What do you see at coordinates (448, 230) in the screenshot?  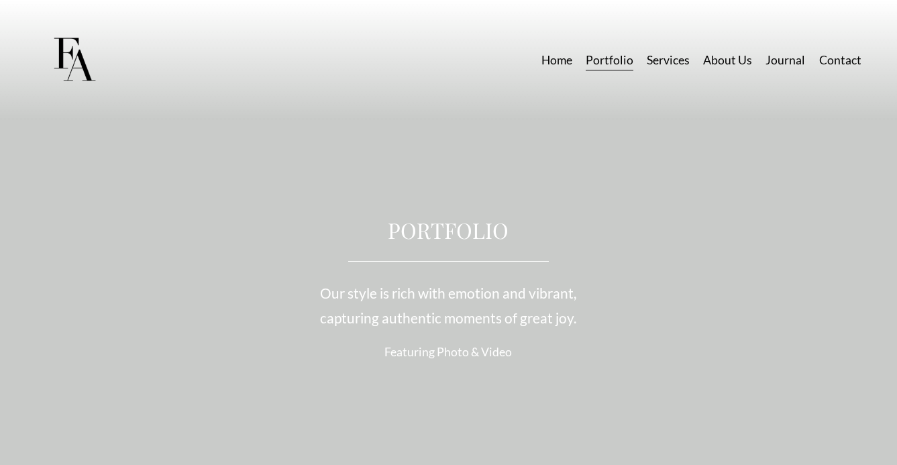 I see `h1: PORTFOLIO` at bounding box center [448, 230].